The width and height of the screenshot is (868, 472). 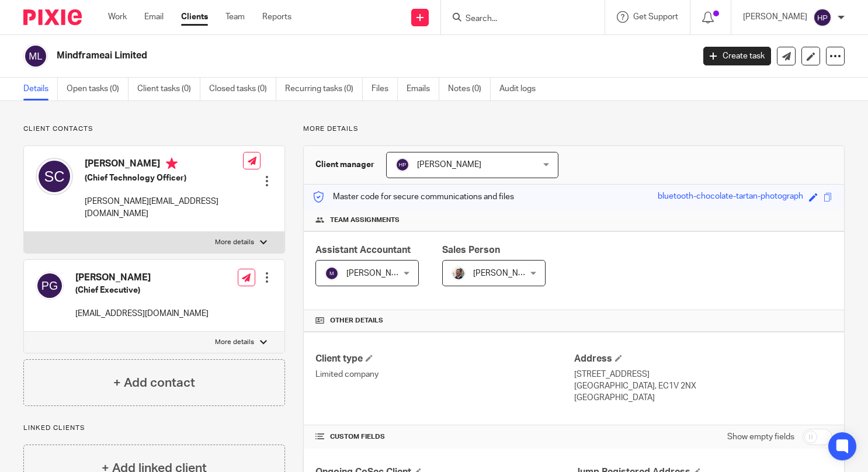 What do you see at coordinates (703, 358) in the screenshot?
I see `h4: Address` at bounding box center [703, 358].